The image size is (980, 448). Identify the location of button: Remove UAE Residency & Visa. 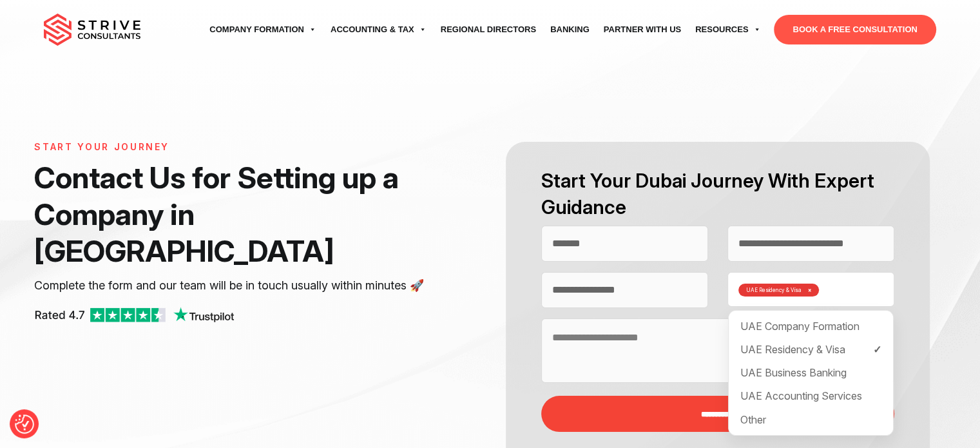
(809, 290).